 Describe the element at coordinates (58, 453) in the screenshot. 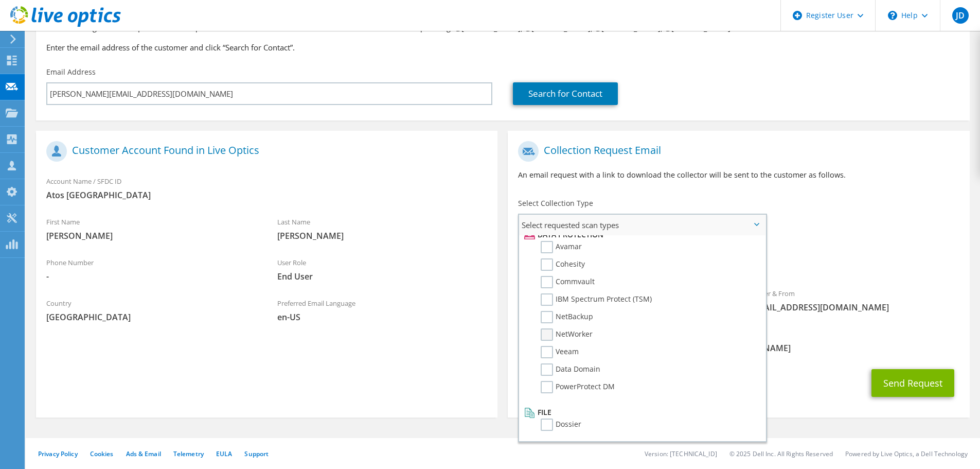

I see `a: Privacy Policy` at that location.